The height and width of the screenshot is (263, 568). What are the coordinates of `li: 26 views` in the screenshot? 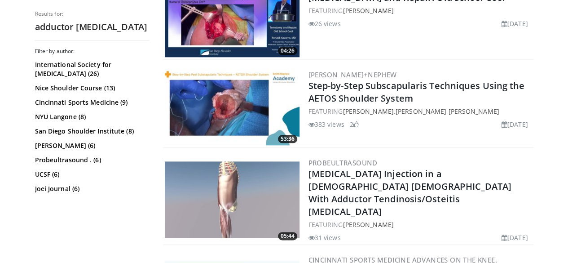 It's located at (325, 23).